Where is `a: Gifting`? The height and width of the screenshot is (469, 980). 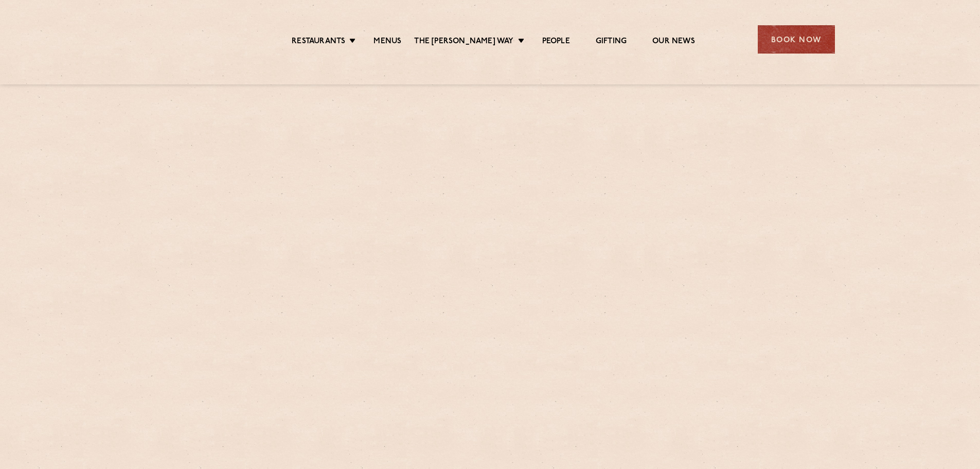
a: Gifting is located at coordinates (611, 42).